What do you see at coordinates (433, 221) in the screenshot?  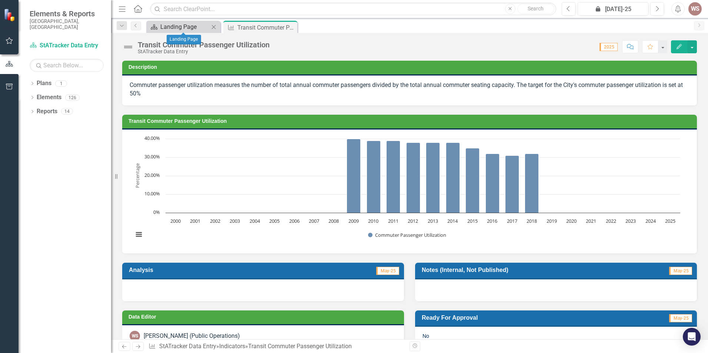 I see `text: 2013` at bounding box center [433, 221].